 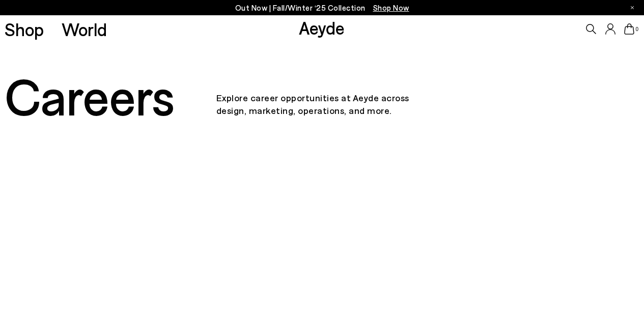 What do you see at coordinates (637, 29) in the screenshot?
I see `span: 0` at bounding box center [637, 29].